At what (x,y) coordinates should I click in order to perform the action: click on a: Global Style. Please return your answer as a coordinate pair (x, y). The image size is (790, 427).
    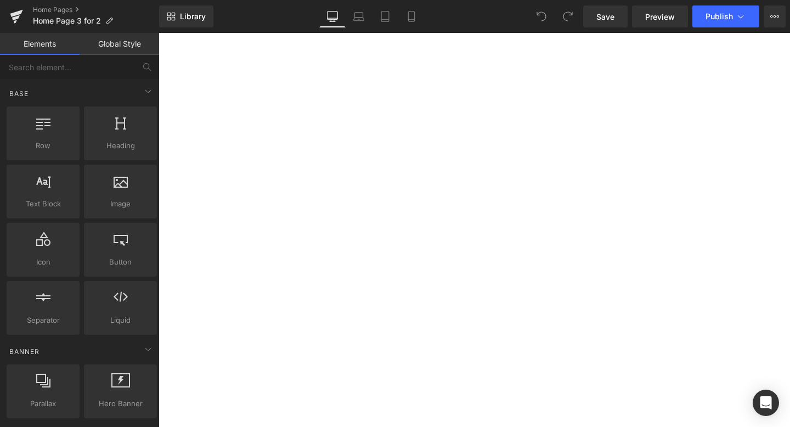
    Looking at the image, I should click on (119, 44).